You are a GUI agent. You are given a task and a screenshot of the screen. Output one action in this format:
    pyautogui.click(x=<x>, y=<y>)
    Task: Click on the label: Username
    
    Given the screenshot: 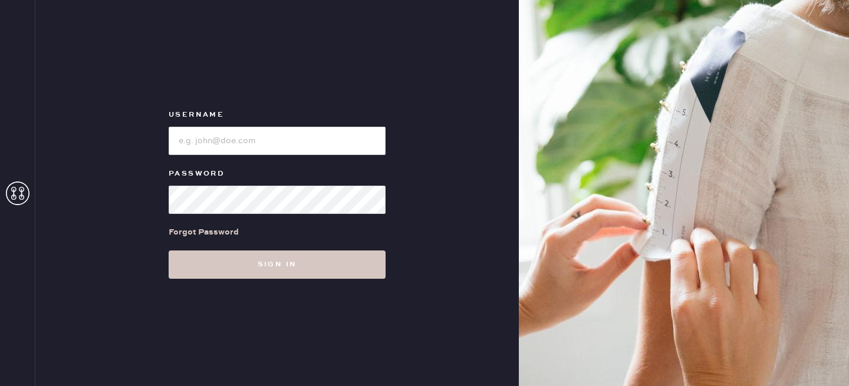 What is the action you would take?
    pyautogui.click(x=277, y=115)
    